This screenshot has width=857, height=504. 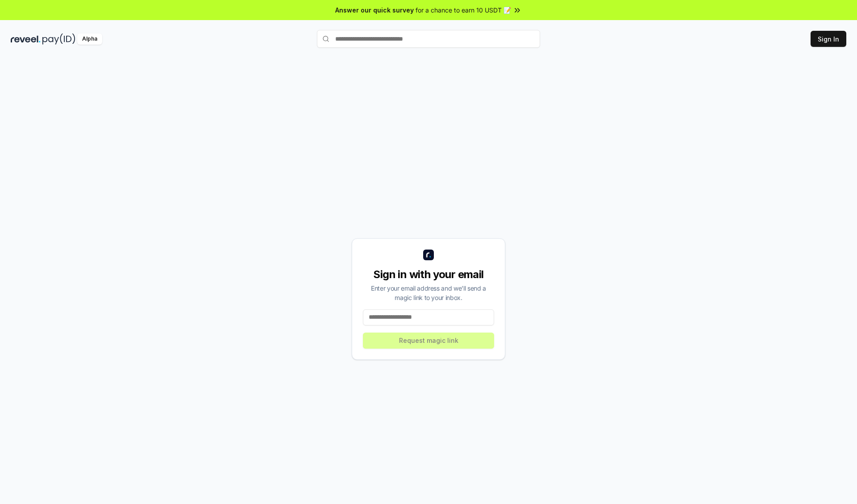 I want to click on div: Enter your email address and we’ll send a magic link to your inbox., so click(x=428, y=293).